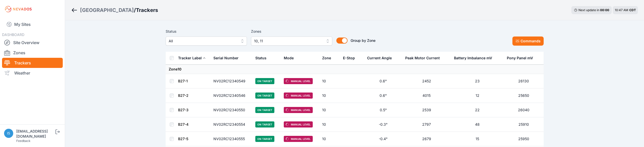 Image resolution: width=644 pixels, height=147 pixels. I want to click on td: 23, so click(477, 81).